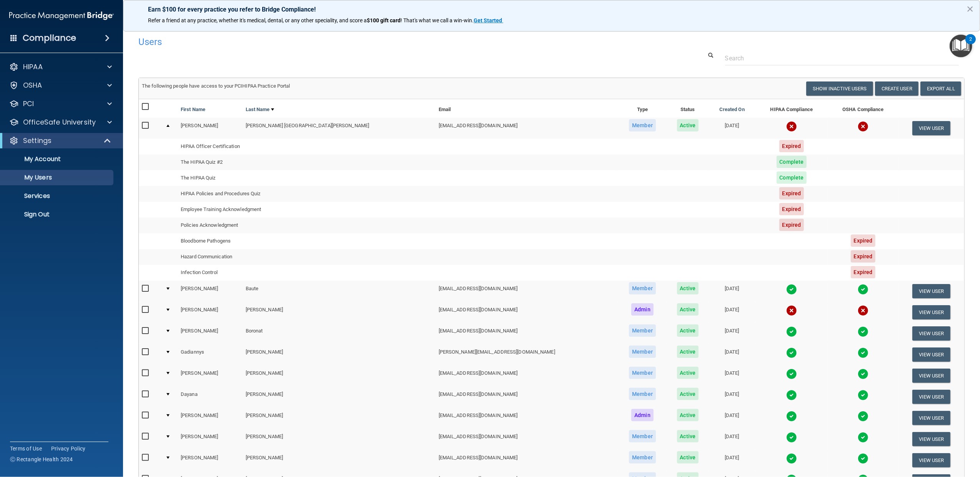 The height and width of the screenshot is (477, 980). Describe the element at coordinates (960, 46) in the screenshot. I see `button: Open Resource Center, 2 new notifications` at that location.